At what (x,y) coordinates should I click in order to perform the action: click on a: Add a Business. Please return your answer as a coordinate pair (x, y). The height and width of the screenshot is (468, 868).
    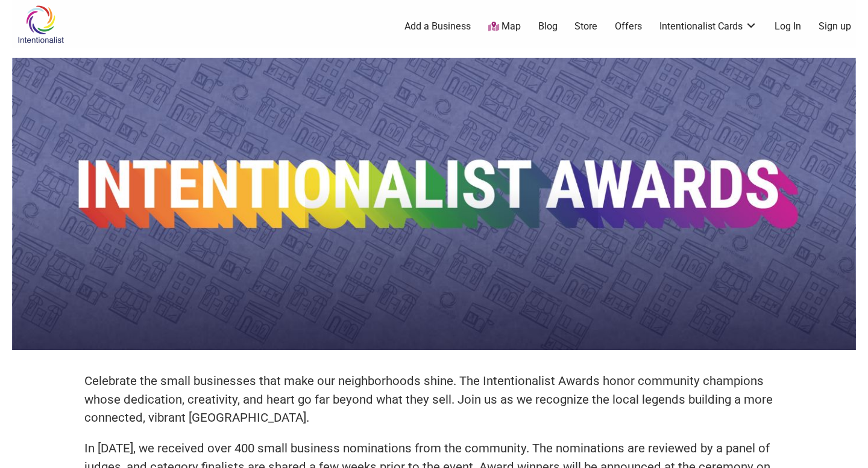
    Looking at the image, I should click on (438, 27).